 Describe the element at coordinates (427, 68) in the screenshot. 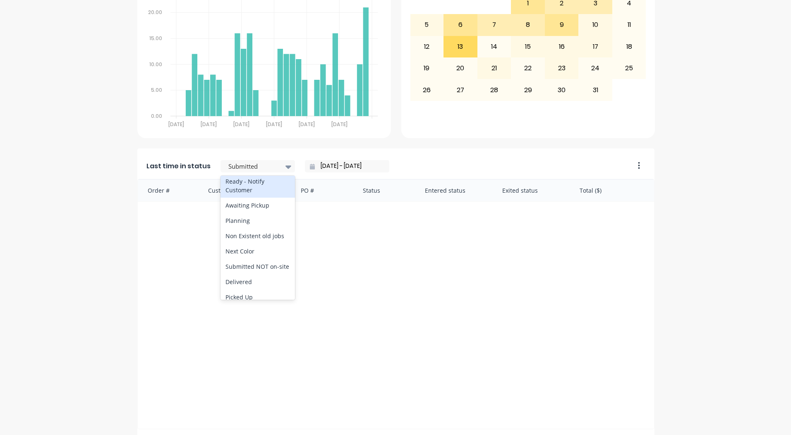

I see `div: 19` at that location.